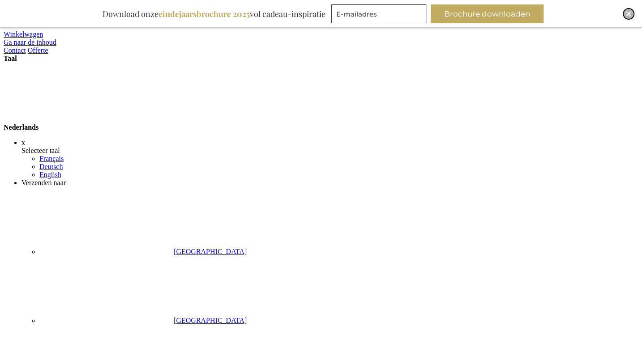  Describe the element at coordinates (330, 143) in the screenshot. I see `div: x` at that location.